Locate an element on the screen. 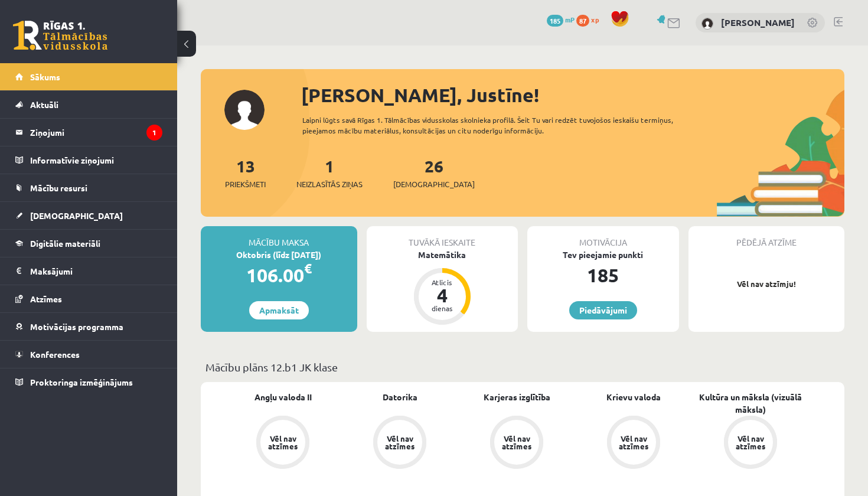 The height and width of the screenshot is (496, 868). a: Matemātika Atlicis 4 dienas is located at coordinates (442, 287).